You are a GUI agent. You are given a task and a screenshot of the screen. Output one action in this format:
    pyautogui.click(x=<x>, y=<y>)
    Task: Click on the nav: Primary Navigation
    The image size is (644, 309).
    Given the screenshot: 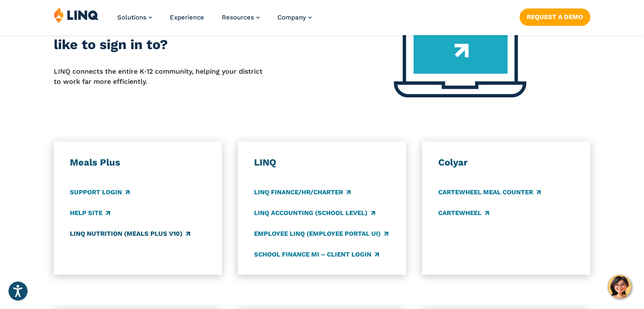 What is the action you would take?
    pyautogui.click(x=214, y=21)
    